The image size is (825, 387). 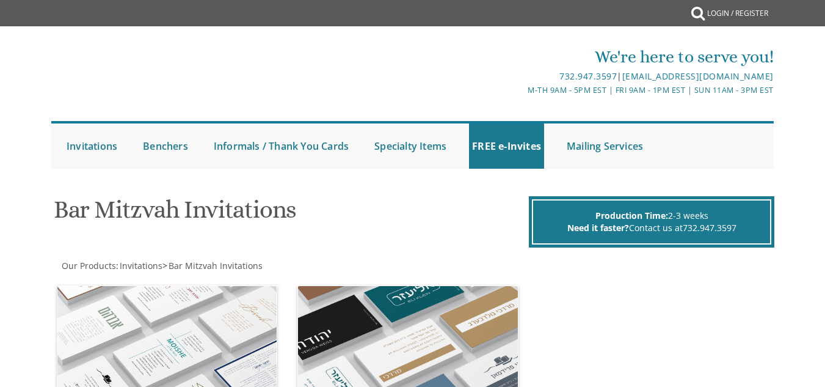 I want to click on a: FREE e-Invites, so click(x=506, y=146).